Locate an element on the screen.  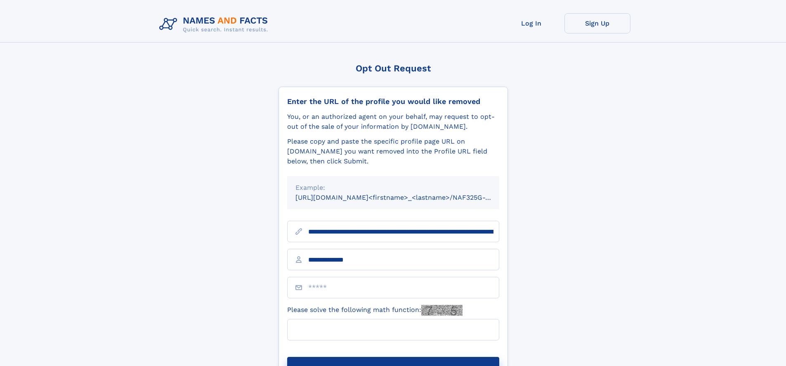
img: Logo Names and Facts is located at coordinates (215, 24).